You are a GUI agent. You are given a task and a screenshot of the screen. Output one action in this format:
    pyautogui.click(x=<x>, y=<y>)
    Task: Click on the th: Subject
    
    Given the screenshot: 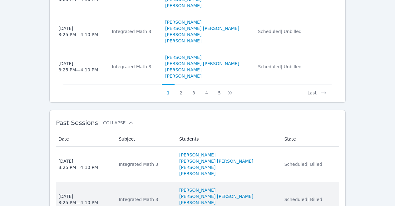 What is the action you would take?
    pyautogui.click(x=145, y=139)
    